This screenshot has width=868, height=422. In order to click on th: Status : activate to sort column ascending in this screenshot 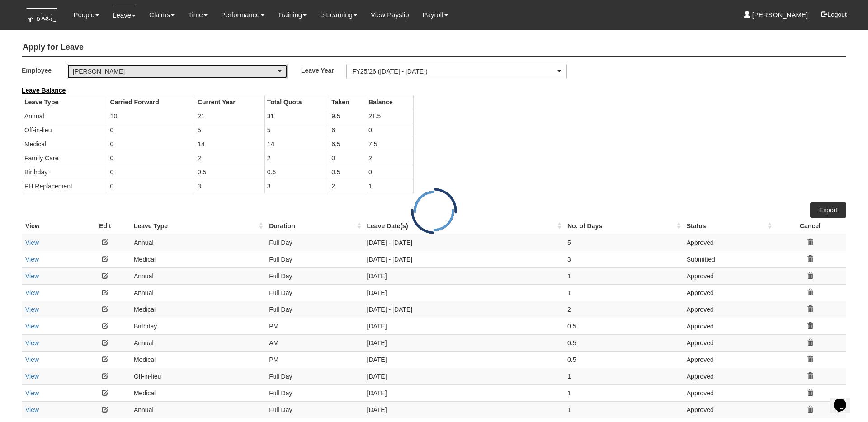, I will do `click(729, 226)`.